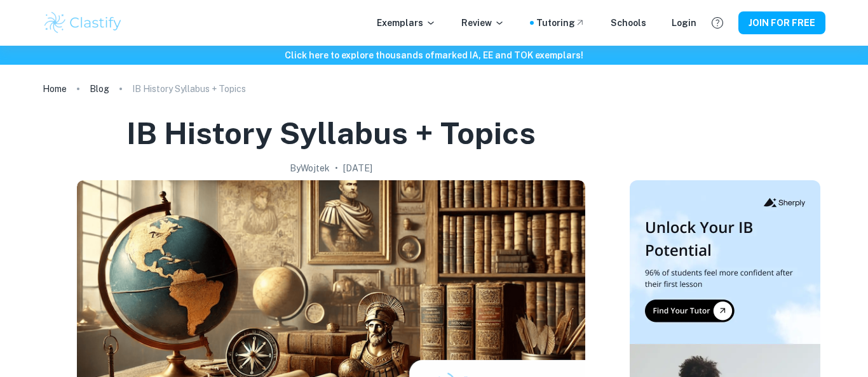 Image resolution: width=868 pixels, height=377 pixels. Describe the element at coordinates (684, 23) in the screenshot. I see `a: Login` at that location.